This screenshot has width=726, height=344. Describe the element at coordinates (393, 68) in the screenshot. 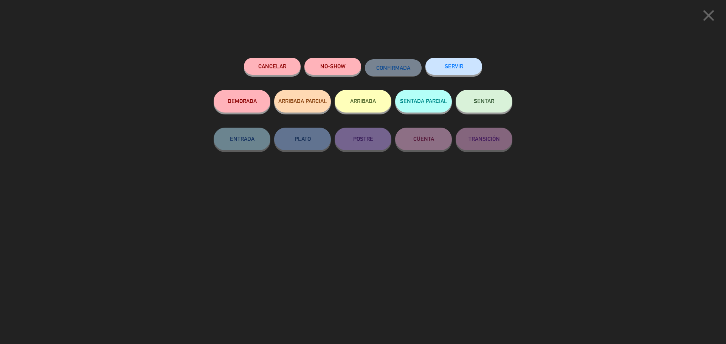

I see `span: CONFIRMADA` at that location.